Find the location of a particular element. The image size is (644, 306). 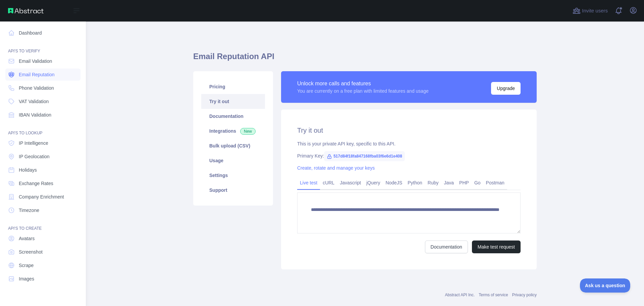

a: Exchange Rates is located at coordinates (43, 183).